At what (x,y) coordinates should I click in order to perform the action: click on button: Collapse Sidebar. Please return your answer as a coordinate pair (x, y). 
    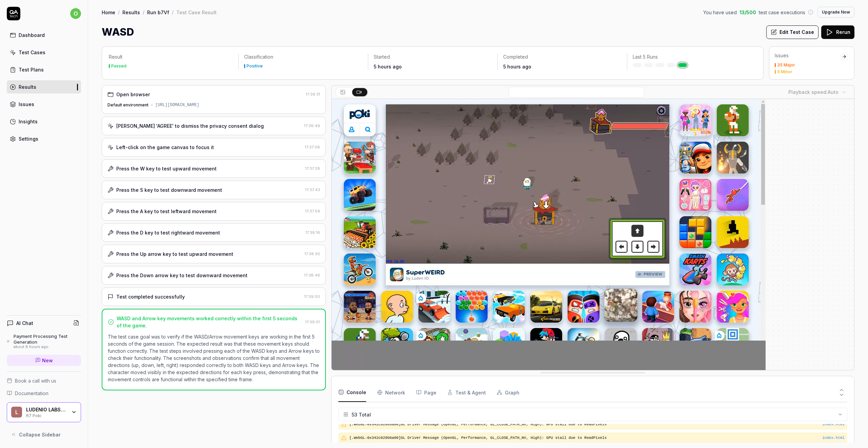
    Looking at the image, I should click on (44, 434).